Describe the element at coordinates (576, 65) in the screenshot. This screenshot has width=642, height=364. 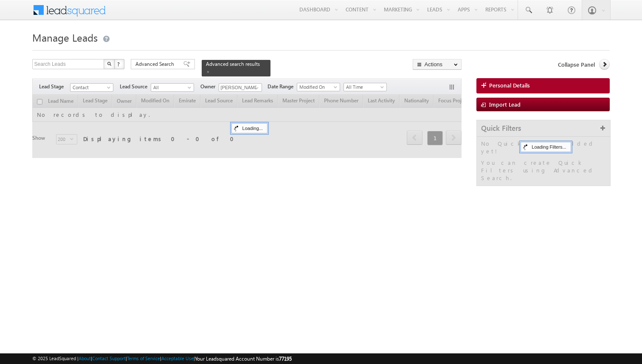
I see `span: Collapse Panel` at that location.